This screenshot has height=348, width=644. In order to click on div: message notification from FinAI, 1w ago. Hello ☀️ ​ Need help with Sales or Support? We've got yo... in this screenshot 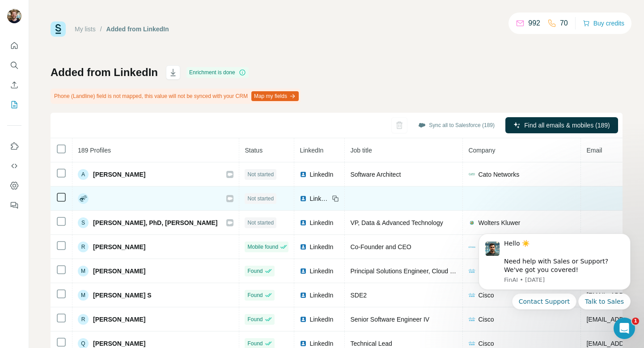, I will do `click(89, 39)`.